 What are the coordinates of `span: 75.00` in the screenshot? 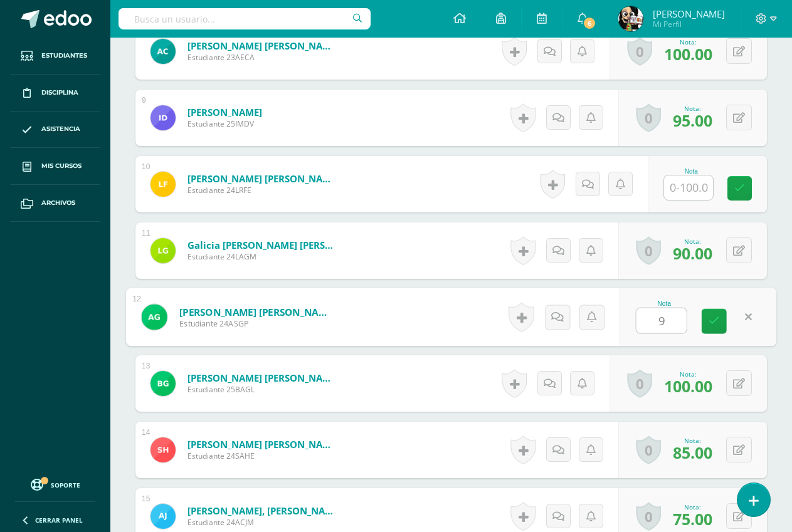 It's located at (693, 519).